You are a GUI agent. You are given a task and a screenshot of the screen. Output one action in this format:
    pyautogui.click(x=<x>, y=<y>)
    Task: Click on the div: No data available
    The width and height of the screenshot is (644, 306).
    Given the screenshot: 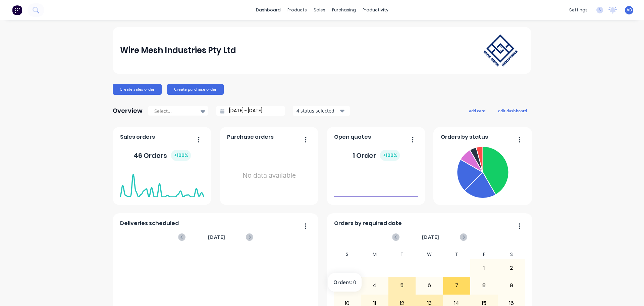 What is the action you would take?
    pyautogui.click(x=269, y=175)
    